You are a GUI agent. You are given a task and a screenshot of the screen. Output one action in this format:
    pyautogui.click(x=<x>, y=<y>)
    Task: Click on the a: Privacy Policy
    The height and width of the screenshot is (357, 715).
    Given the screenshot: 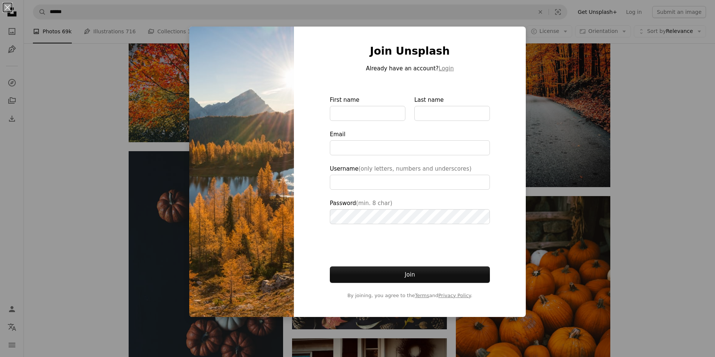 What is the action you would take?
    pyautogui.click(x=454, y=295)
    